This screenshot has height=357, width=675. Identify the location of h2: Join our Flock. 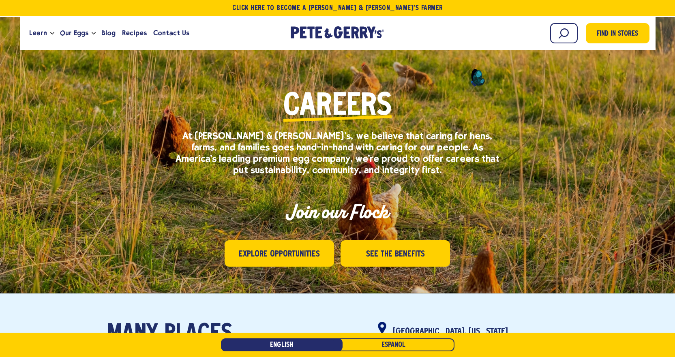
(337, 212).